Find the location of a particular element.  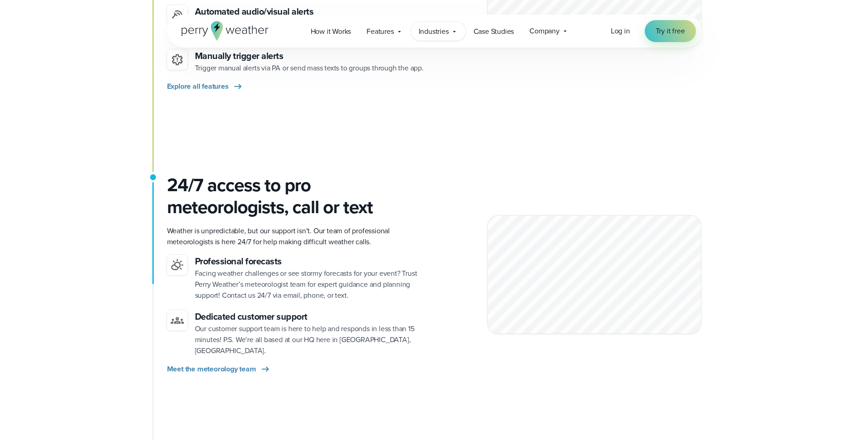

p: Weather is unpredictable, but our support isn’t. Our team of professional meteorologists is here ... is located at coordinates (297, 236).